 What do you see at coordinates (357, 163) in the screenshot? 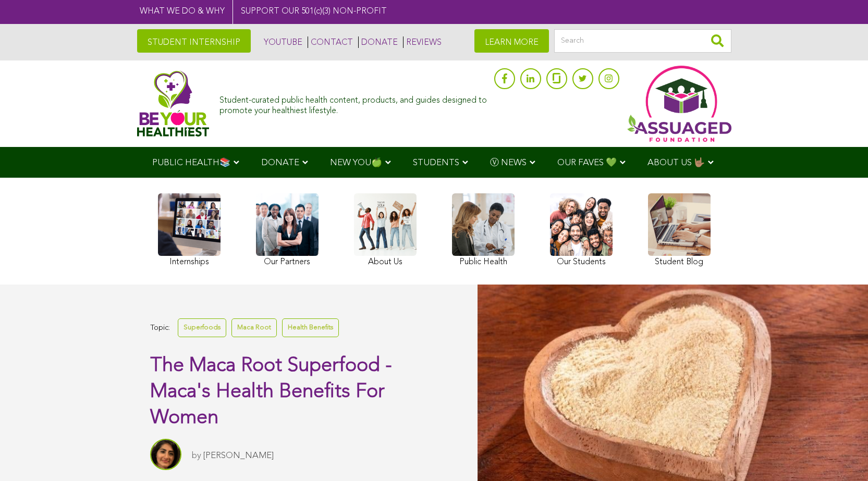
I see `span: NEW YOU🍏` at bounding box center [357, 163].